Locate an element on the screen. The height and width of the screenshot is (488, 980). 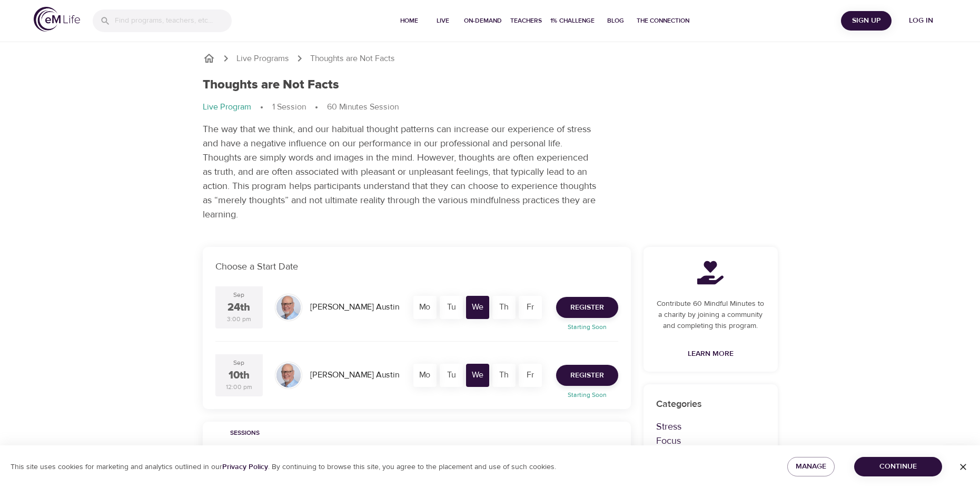
span: Sign Up is located at coordinates (866, 21).